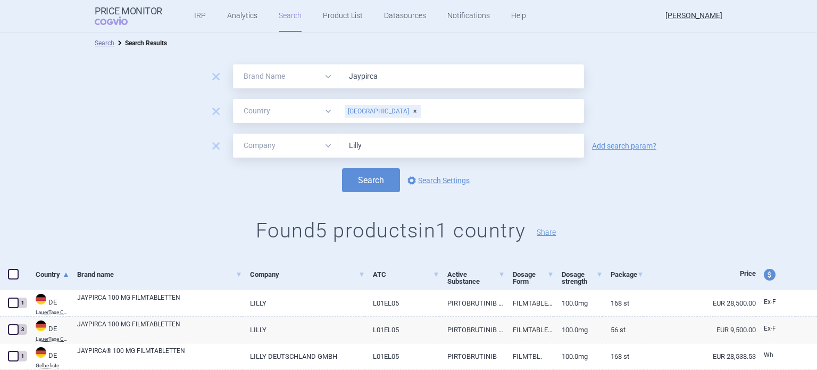 The image size is (817, 370). What do you see at coordinates (699, 303) in the screenshot?
I see `a: EUR 28,500.00` at bounding box center [699, 303].